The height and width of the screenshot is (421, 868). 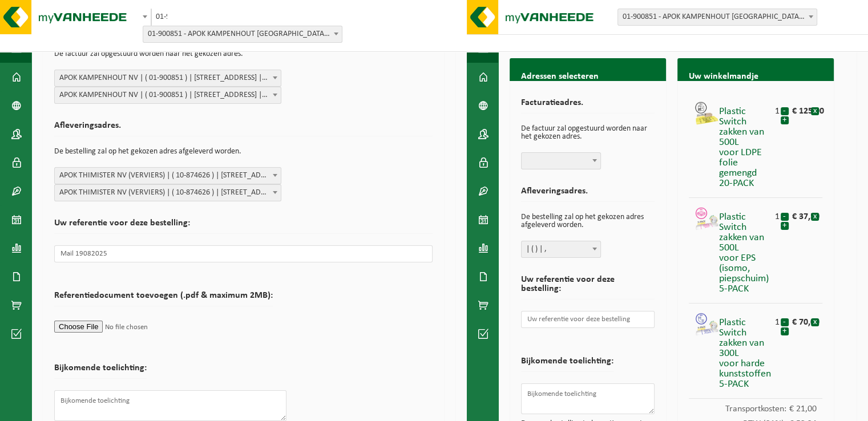 I want to click on h2: Uw winkelmandje, so click(x=755, y=76).